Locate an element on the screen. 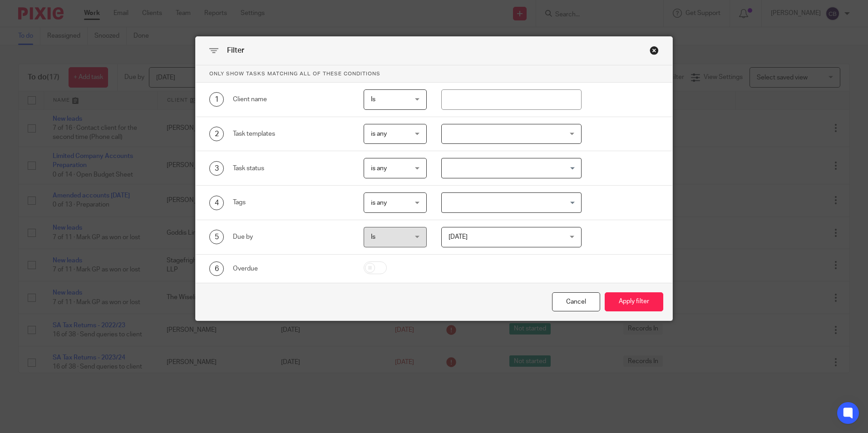  div: 5 is located at coordinates (217, 237).